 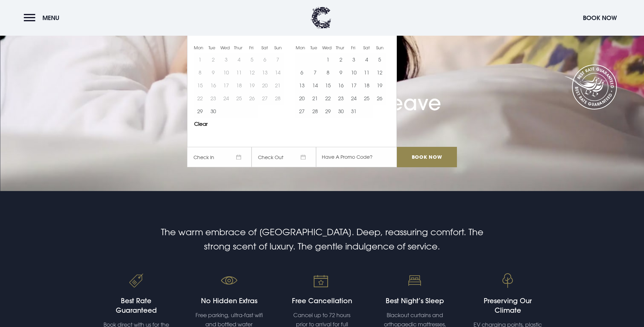 I want to click on button: 2, so click(x=341, y=59).